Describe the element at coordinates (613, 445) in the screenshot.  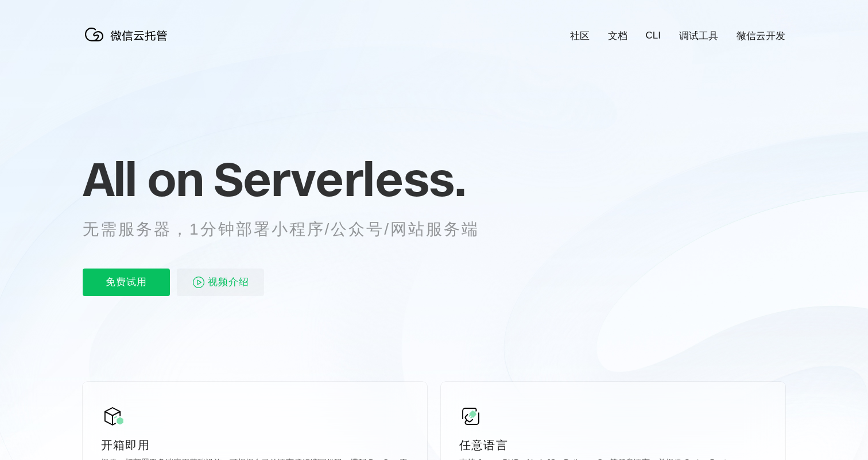
I see `p: 任意语言` at that location.